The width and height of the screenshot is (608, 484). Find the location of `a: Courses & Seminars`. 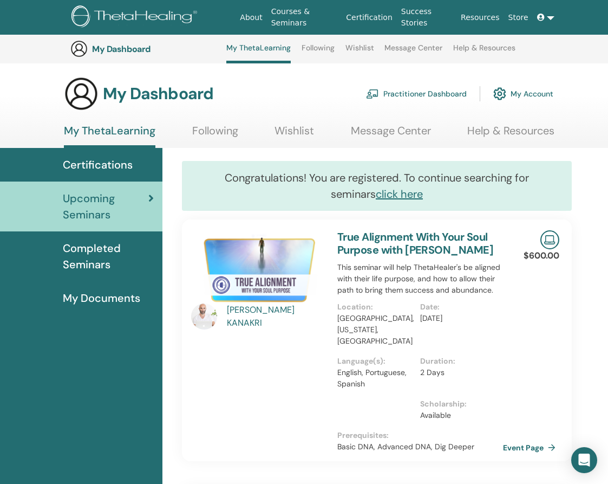

a: Courses & Seminars is located at coordinates (305, 17).